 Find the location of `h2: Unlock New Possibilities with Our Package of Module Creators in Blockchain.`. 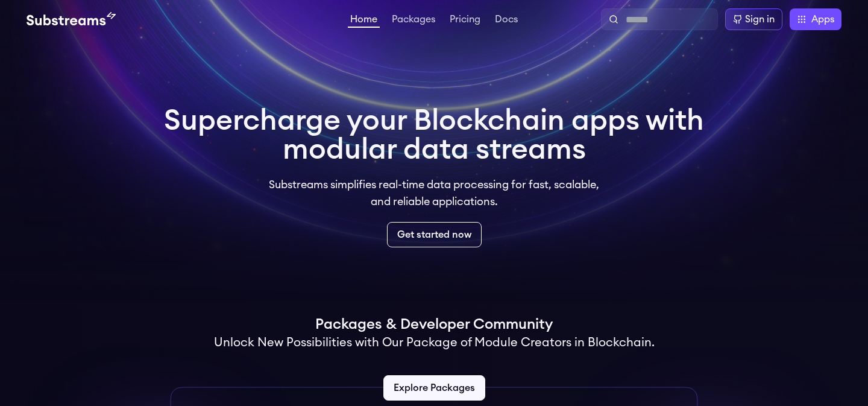

h2: Unlock New Possibilities with Our Package of Module Creators in Blockchain. is located at coordinates (434, 342).